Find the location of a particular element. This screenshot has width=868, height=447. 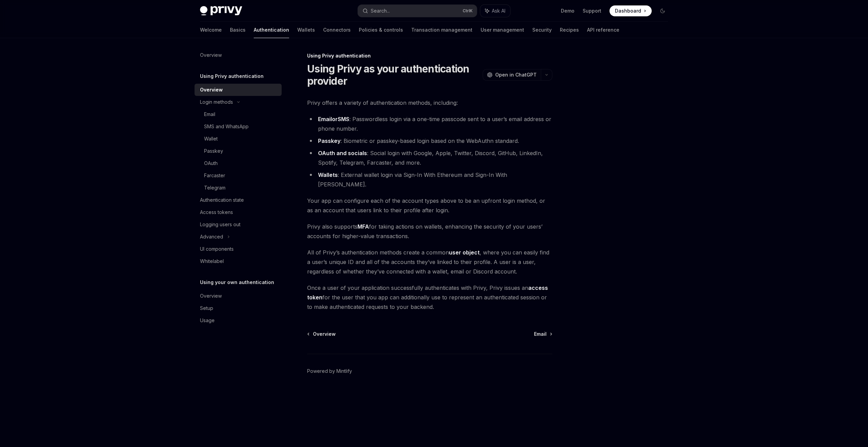

a: Setup is located at coordinates (238, 308).